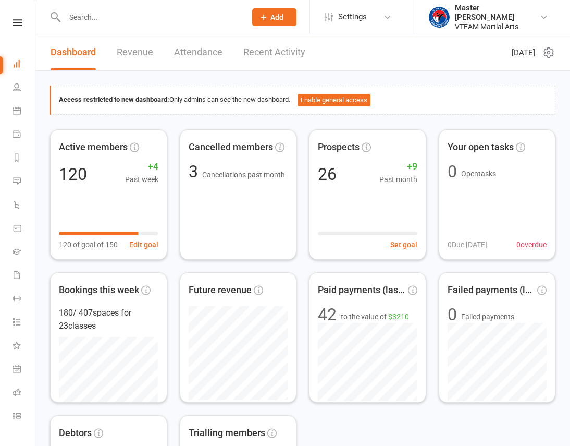 Image resolution: width=570 pixels, height=446 pixels. Describe the element at coordinates (398, 179) in the screenshot. I see `span: Past month` at that location.